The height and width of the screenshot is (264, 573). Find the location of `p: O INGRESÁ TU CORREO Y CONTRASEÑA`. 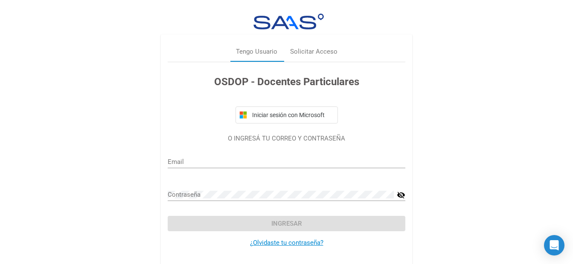

p: O INGRESÁ TU CORREO Y CONTRASEÑA is located at coordinates (286, 139).